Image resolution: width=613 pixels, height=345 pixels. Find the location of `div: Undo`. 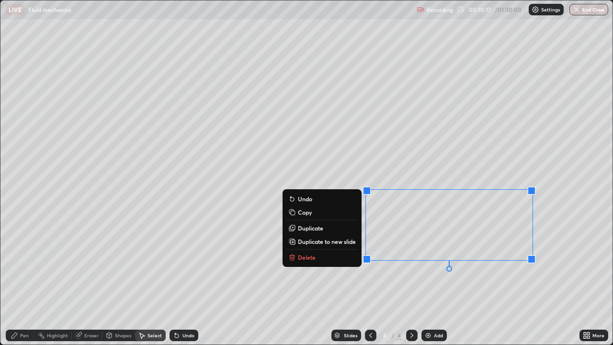

div: Undo is located at coordinates (188, 335).